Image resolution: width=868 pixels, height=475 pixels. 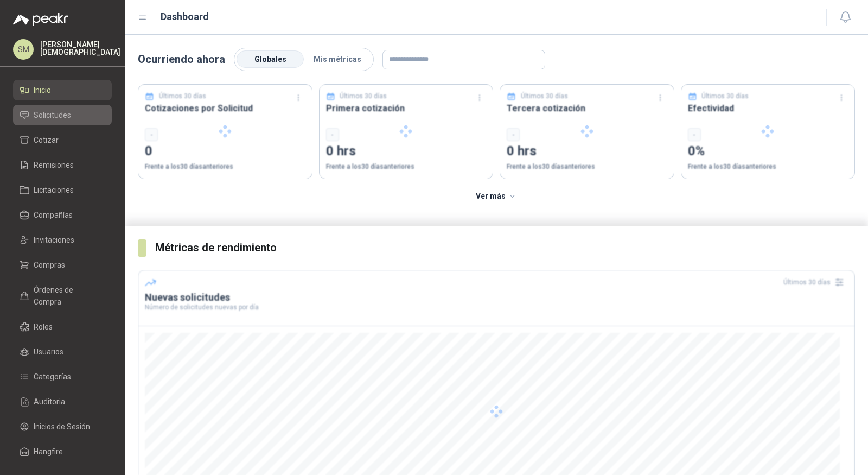 What do you see at coordinates (497, 196) in the screenshot?
I see `button: Ver más` at bounding box center [497, 196].